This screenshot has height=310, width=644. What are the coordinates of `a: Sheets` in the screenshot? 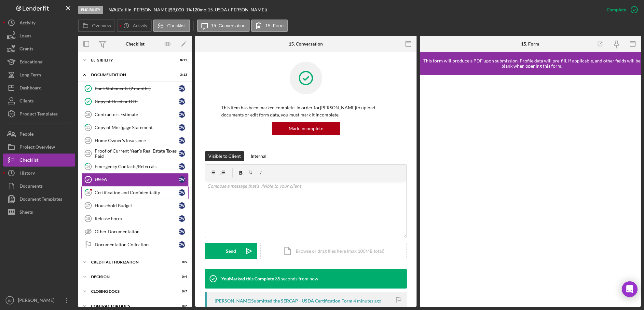 It's located at (39, 212).